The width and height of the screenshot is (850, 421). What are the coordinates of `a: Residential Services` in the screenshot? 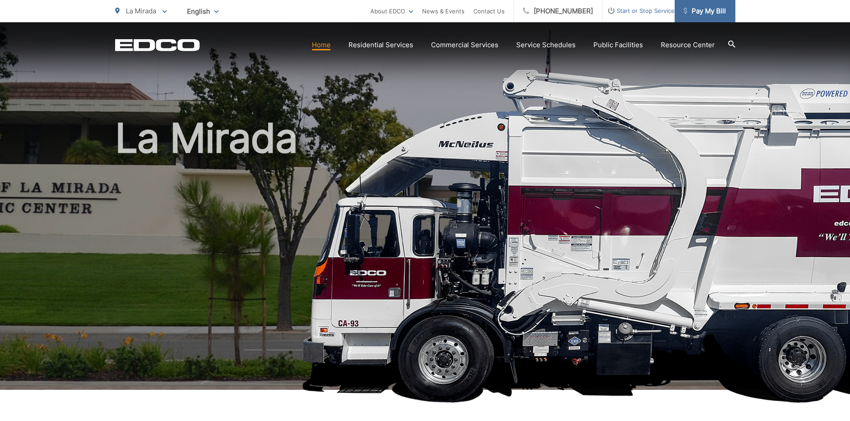 It's located at (380, 45).